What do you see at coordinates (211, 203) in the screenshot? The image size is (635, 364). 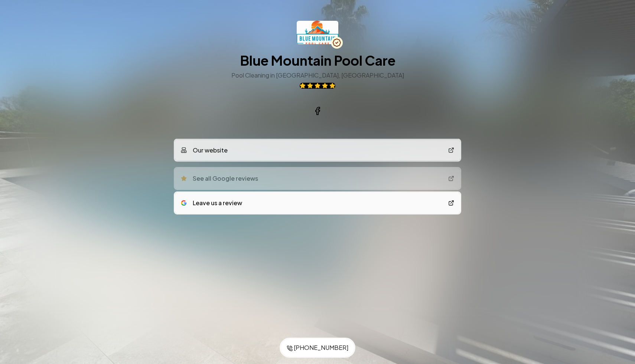 I see `div: Leave us a review` at bounding box center [211, 203].